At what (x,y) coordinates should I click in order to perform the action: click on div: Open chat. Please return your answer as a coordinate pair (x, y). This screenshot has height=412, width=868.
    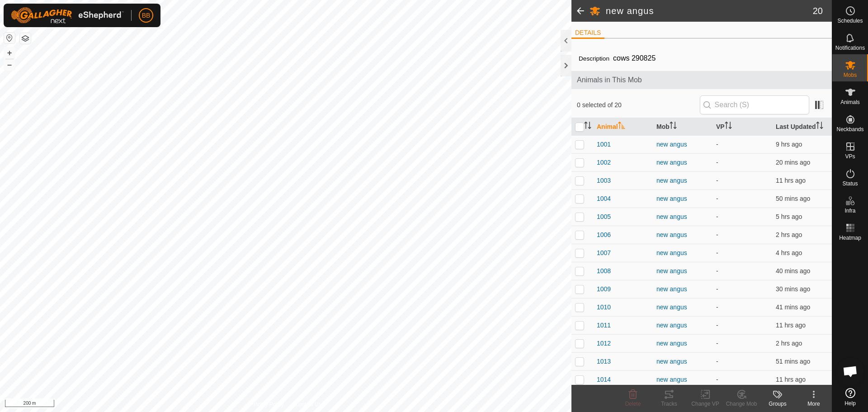
    Looking at the image, I should click on (850, 371).